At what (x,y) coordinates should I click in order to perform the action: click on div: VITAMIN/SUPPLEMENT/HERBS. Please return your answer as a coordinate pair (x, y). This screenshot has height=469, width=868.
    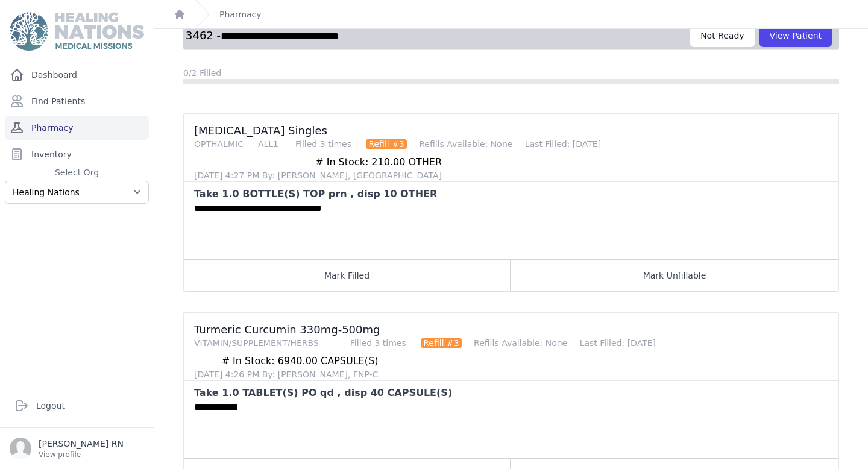
    Looking at the image, I should click on (256, 343).